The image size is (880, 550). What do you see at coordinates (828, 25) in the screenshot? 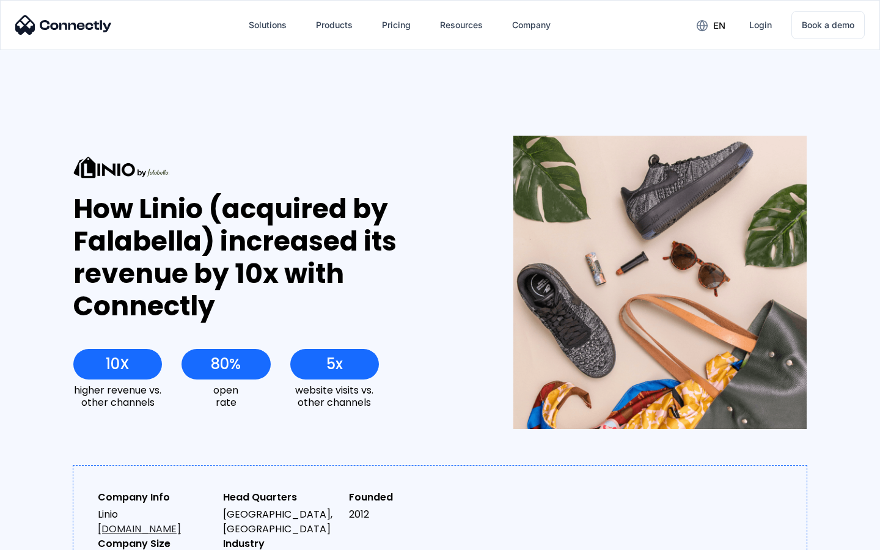
I see `a: Book a demo` at bounding box center [828, 25].